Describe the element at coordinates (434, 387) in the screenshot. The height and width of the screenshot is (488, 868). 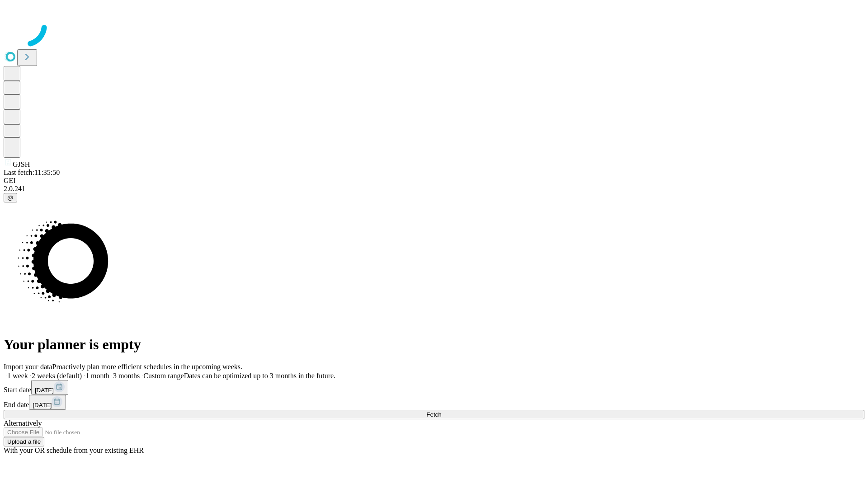
I see `div: Start date` at that location.